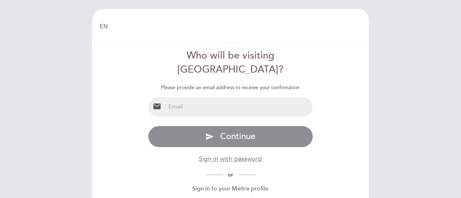 The image size is (461, 198). I want to click on button: send Continue, so click(230, 137).